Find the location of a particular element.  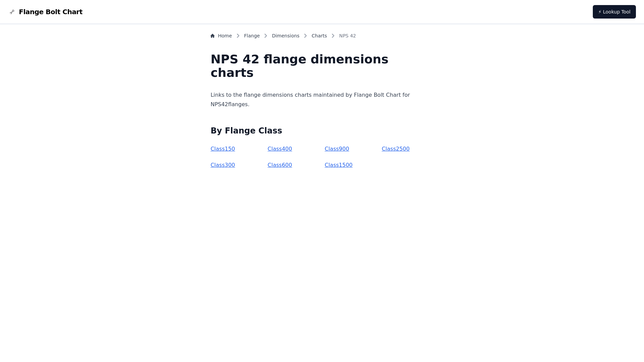

img: Flange Bolt Chart Logo is located at coordinates (12, 12).